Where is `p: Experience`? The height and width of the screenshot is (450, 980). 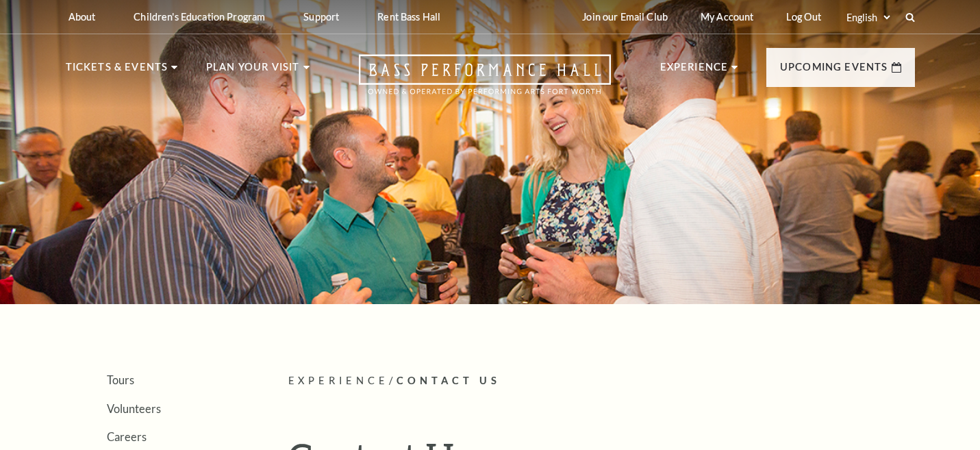
p: Experience is located at coordinates (695, 71).